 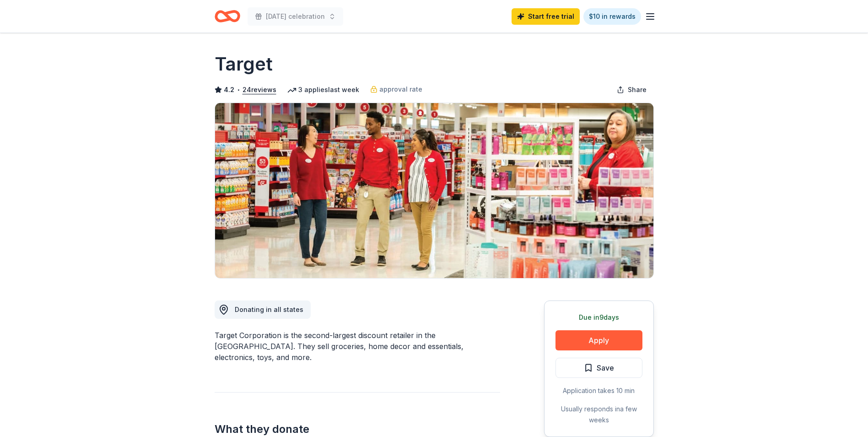 I want to click on a: Home, so click(x=228, y=16).